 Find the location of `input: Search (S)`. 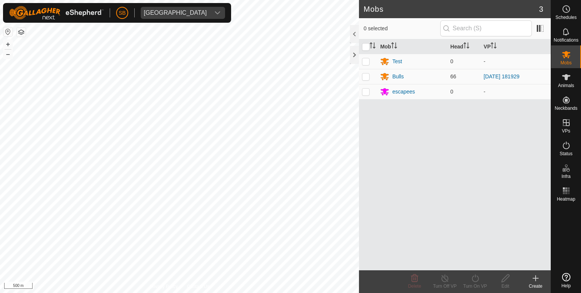

input: Search (S) is located at coordinates (486, 28).